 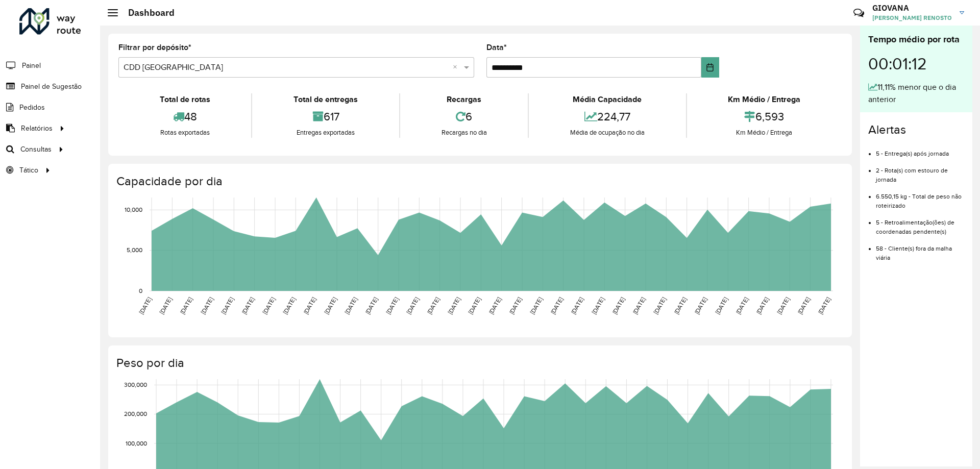 What do you see at coordinates (607, 100) in the screenshot?
I see `div: Média Capacidade` at bounding box center [607, 100].